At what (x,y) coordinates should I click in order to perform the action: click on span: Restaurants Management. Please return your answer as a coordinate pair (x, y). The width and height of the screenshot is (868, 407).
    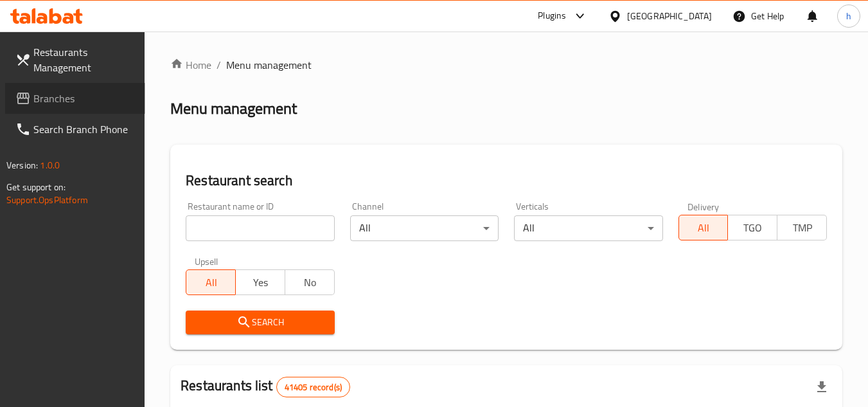
    Looking at the image, I should click on (84, 60).